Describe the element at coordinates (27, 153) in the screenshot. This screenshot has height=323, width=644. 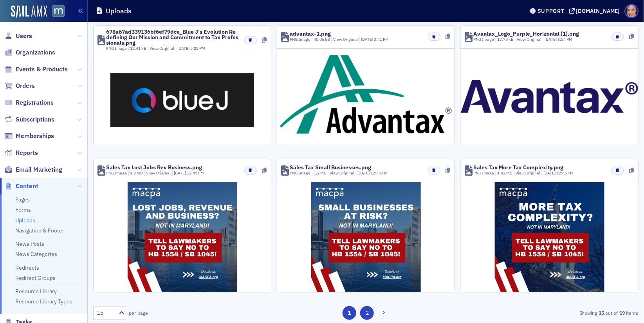
I see `span: Reports` at that location.